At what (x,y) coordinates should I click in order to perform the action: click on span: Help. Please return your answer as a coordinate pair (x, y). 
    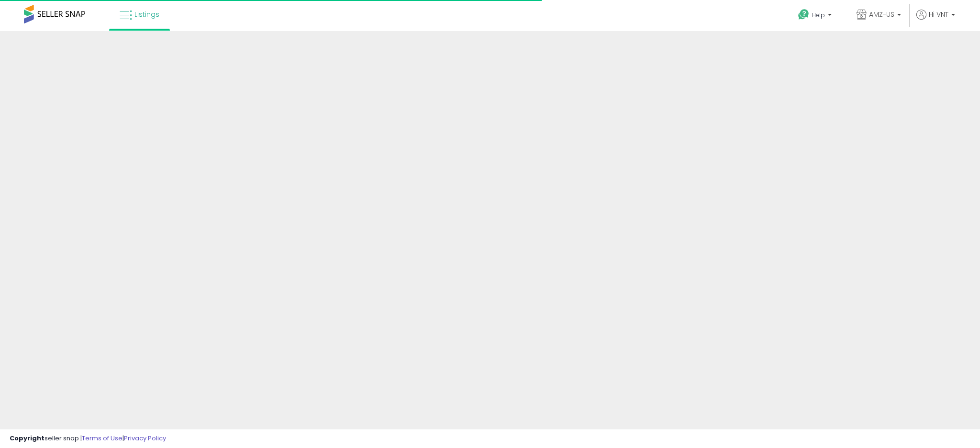
    Looking at the image, I should click on (818, 15).